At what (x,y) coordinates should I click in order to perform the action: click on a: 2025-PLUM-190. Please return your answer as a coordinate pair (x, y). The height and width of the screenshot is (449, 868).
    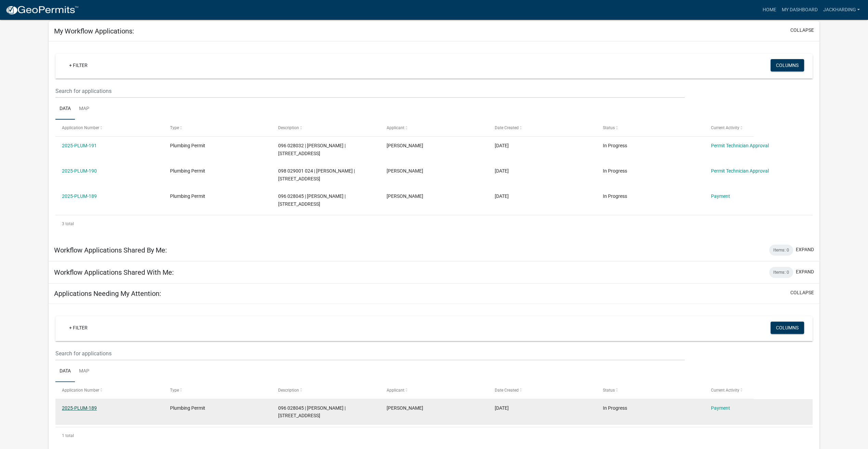
    Looking at the image, I should click on (79, 171).